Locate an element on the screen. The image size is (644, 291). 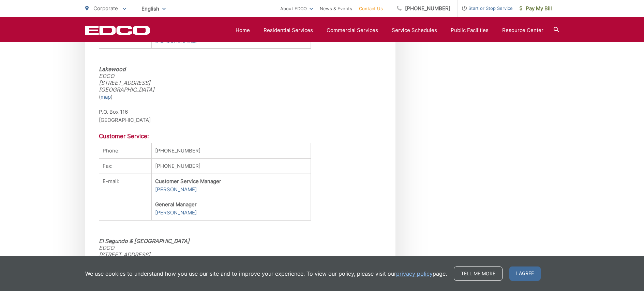
span: English is located at coordinates (154, 8).